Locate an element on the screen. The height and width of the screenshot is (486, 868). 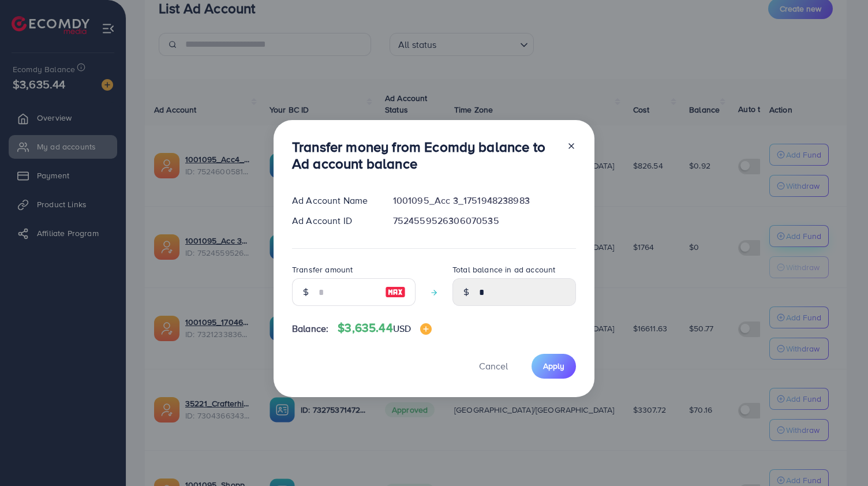
label: Transfer amount is located at coordinates (322, 270).